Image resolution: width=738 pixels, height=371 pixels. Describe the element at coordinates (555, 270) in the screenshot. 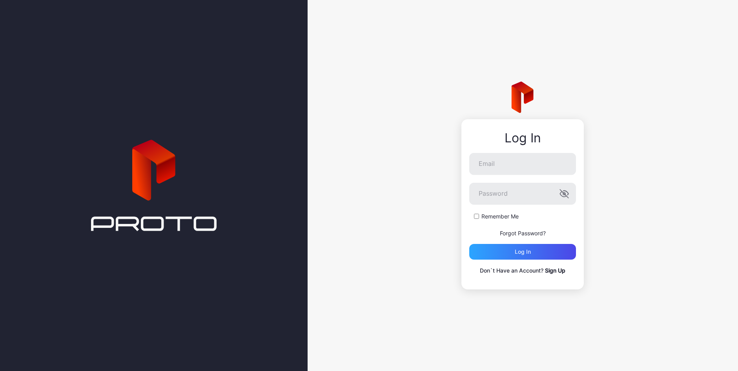

I see `a: Sign Up` at that location.